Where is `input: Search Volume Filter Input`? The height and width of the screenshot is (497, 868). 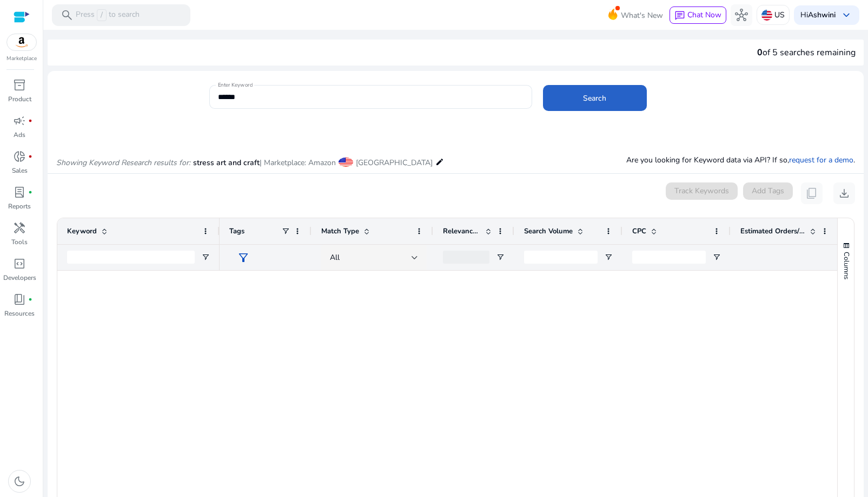
input: Search Volume Filter Input is located at coordinates (561, 257).